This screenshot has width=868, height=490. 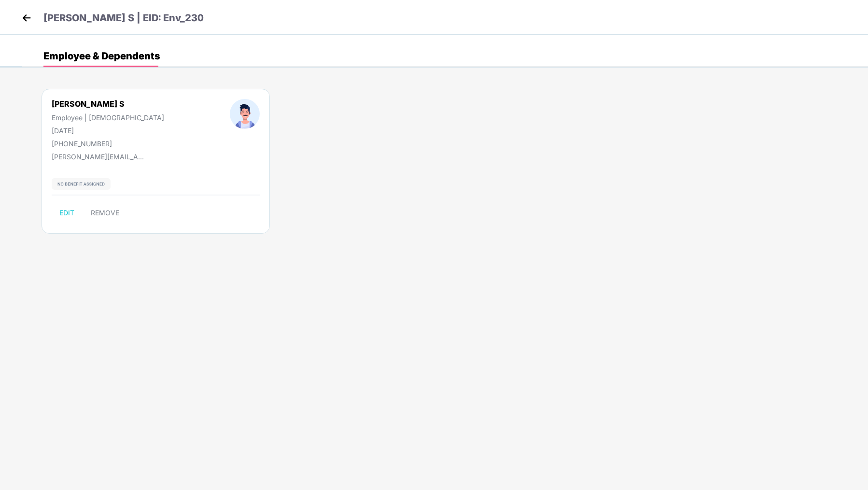 I want to click on button: REMOVE, so click(x=105, y=212).